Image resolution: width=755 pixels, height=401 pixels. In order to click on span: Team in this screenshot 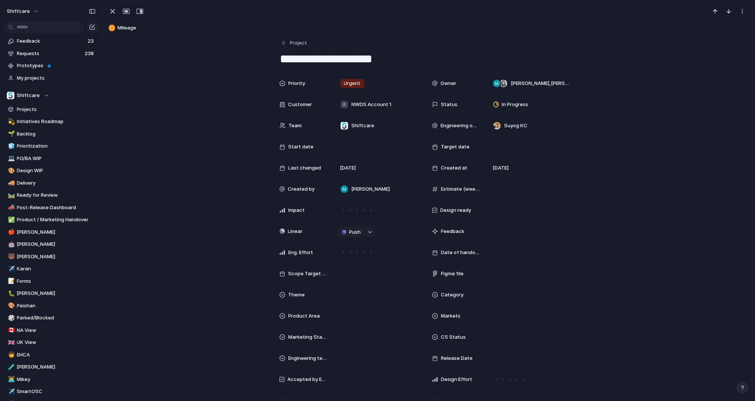, I will do `click(295, 126)`.